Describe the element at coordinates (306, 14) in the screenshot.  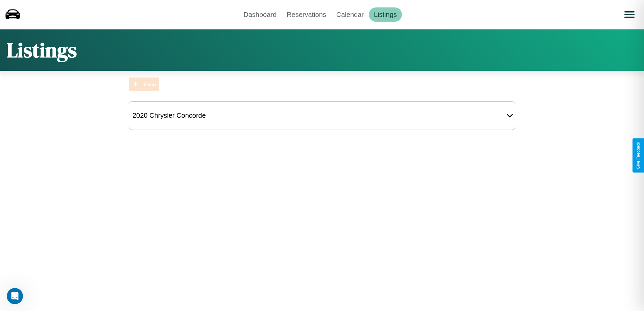
I see `a: Reservations` at that location.